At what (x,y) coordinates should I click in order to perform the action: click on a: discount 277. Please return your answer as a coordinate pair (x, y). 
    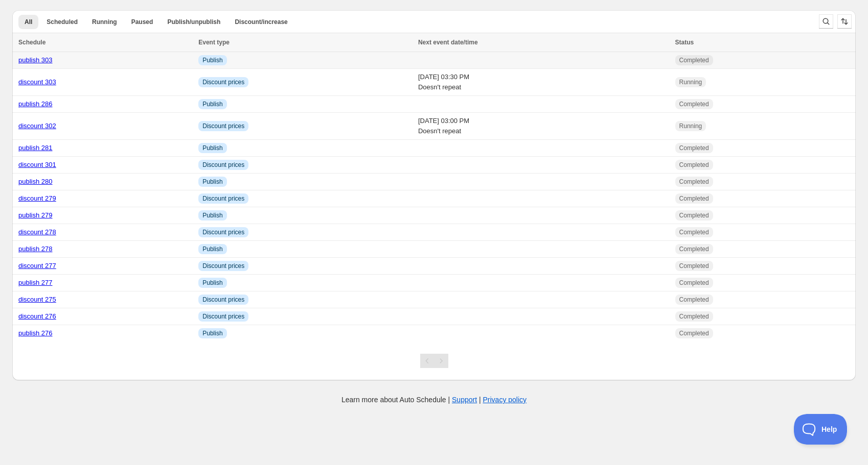
    Looking at the image, I should click on (37, 265).